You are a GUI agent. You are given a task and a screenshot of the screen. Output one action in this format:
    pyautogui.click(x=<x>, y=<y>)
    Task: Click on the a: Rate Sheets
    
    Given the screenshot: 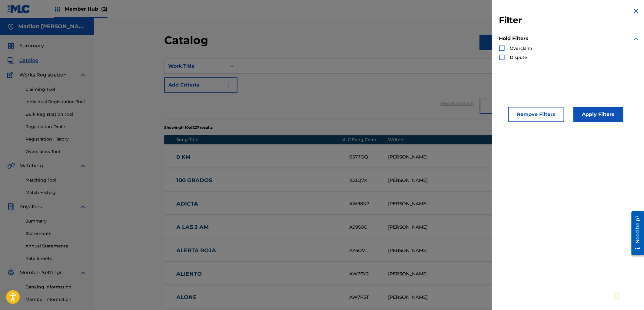 What is the action you would take?
    pyautogui.click(x=56, y=258)
    